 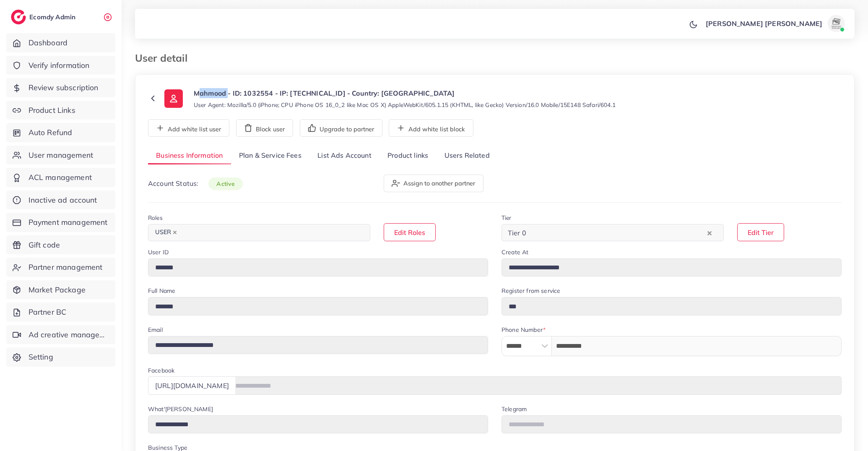 What do you see at coordinates (155, 217) in the screenshot?
I see `label: Roles` at bounding box center [155, 217].